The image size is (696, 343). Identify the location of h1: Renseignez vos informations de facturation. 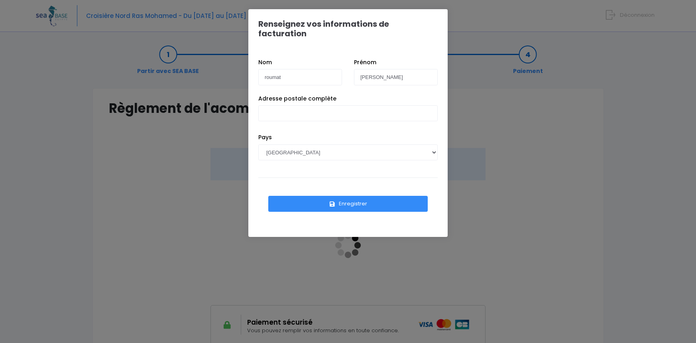
(348, 29).